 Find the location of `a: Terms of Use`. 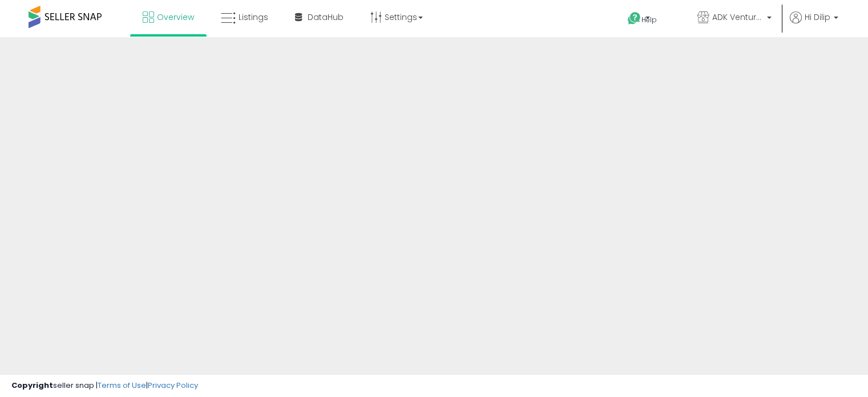

a: Terms of Use is located at coordinates (122, 385).